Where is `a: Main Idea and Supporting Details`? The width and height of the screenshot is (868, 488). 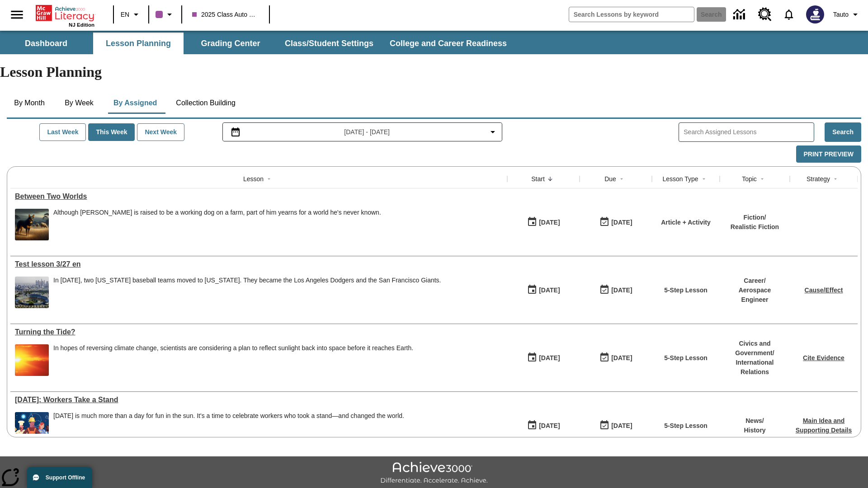 a: Main Idea and Supporting Details is located at coordinates (824, 425).